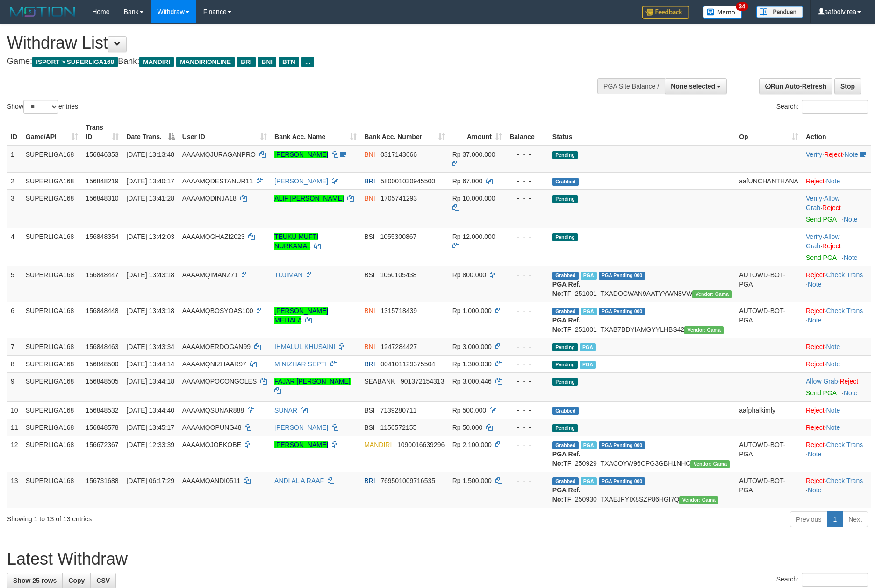 The height and width of the screenshot is (588, 875). Describe the element at coordinates (182, 517) in the screenshot. I see `div: Showing 1 to 13 of 13 entries` at that location.